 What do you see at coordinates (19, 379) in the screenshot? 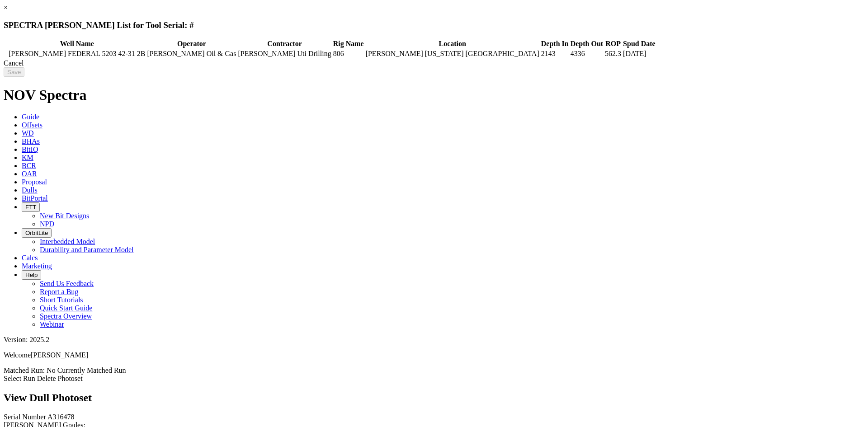
I see `a: Select Run` at bounding box center [19, 379].